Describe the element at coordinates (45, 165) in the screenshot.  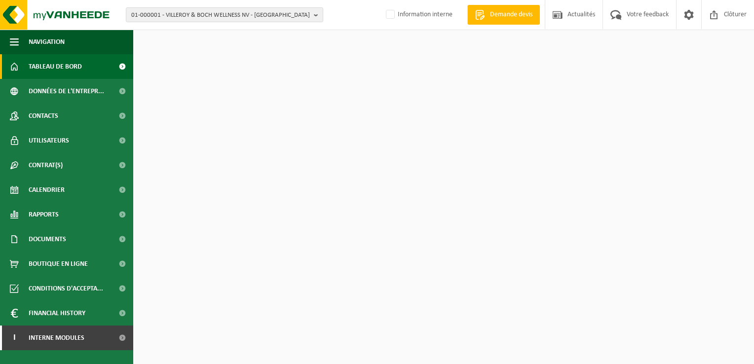
I see `span: Contrat(s)` at that location.